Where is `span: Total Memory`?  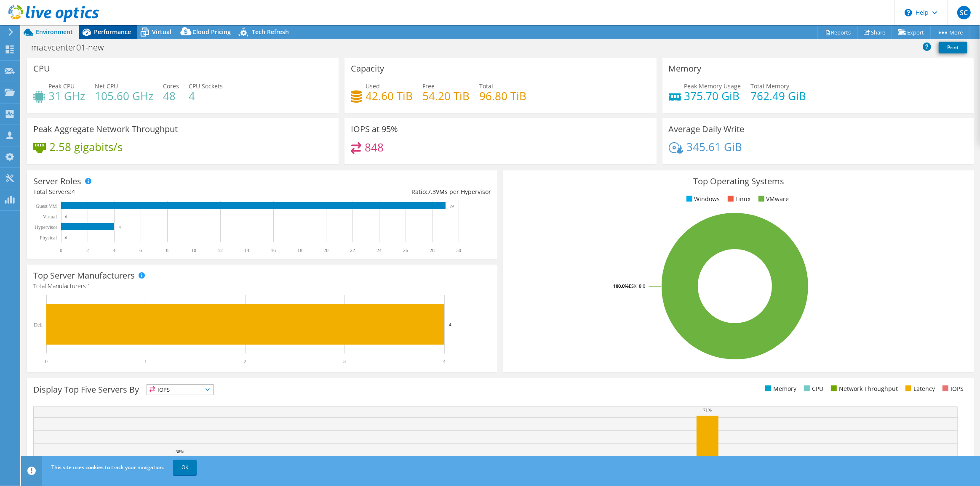 span: Total Memory is located at coordinates (770, 86).